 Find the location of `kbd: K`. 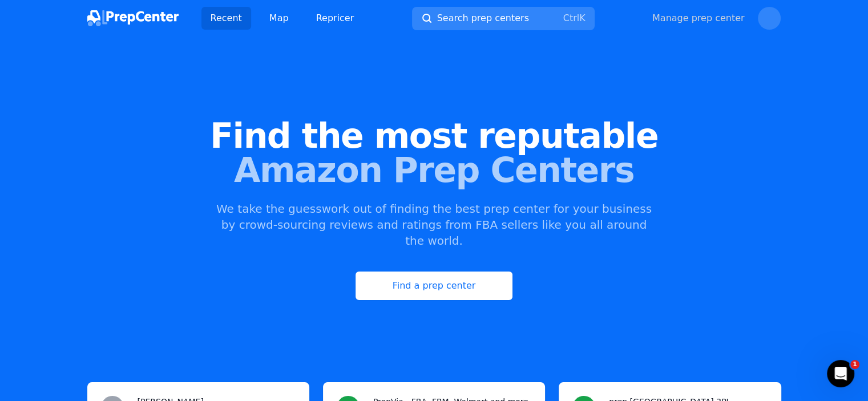

kbd: K is located at coordinates (582, 17).